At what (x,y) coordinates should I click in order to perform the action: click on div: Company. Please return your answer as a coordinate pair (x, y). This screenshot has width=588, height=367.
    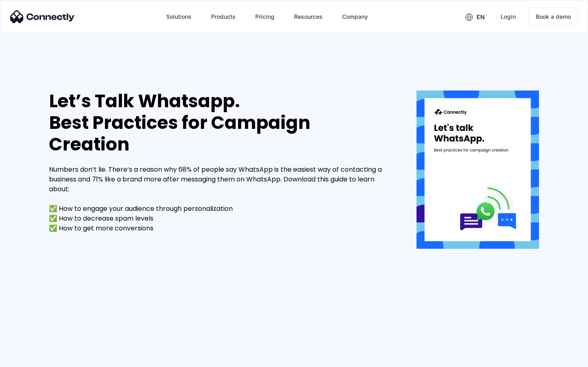
    Looking at the image, I should click on (355, 16).